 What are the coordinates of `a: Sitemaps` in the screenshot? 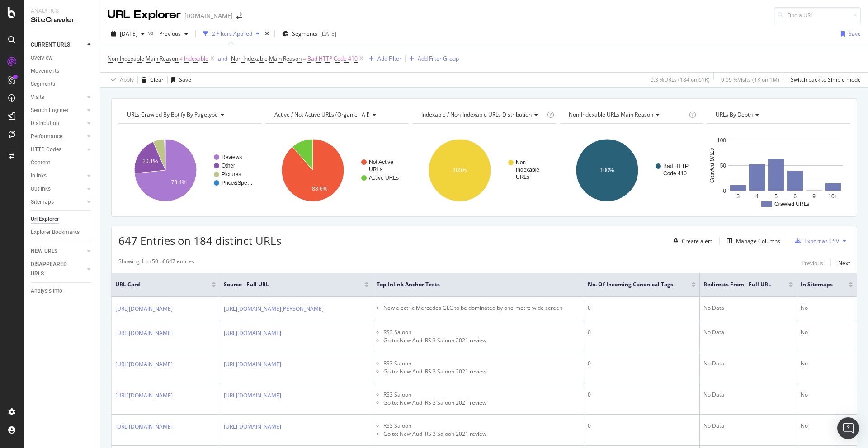 It's located at (57, 202).